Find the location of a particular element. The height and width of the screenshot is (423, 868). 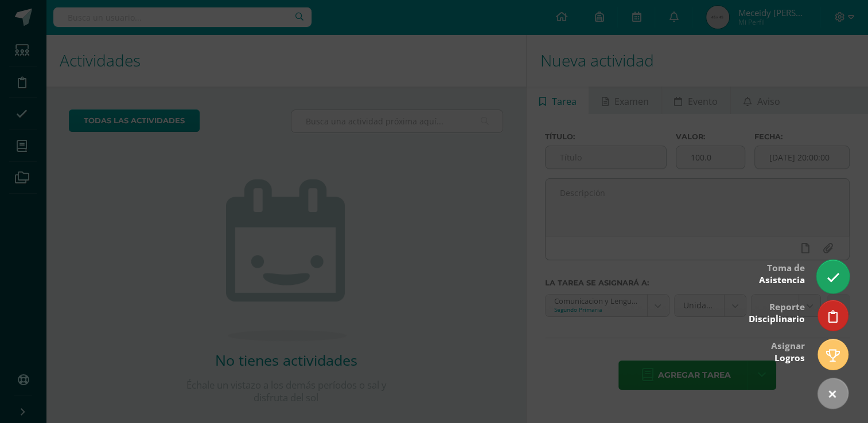

span: Asistencia is located at coordinates (782, 280).